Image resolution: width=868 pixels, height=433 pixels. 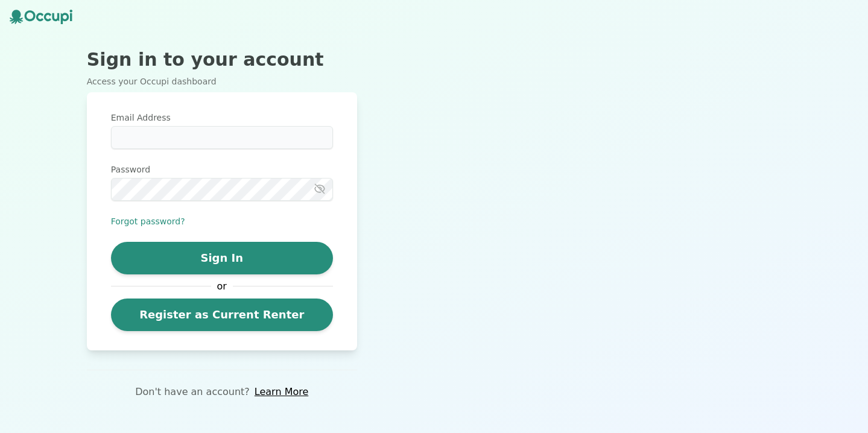 What do you see at coordinates (193, 391) in the screenshot?
I see `p: Don't have an account?` at bounding box center [193, 391].